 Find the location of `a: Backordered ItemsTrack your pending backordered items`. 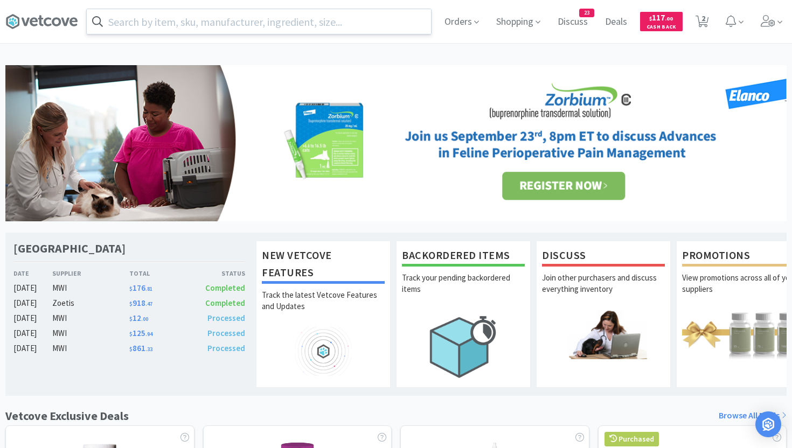

a: Backordered ItemsTrack your pending backordered items is located at coordinates (463, 314).